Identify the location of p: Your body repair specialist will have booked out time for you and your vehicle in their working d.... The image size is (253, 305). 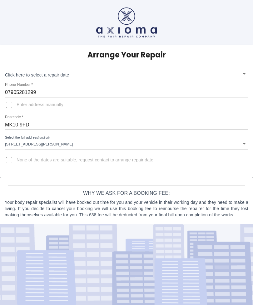
(126, 209).